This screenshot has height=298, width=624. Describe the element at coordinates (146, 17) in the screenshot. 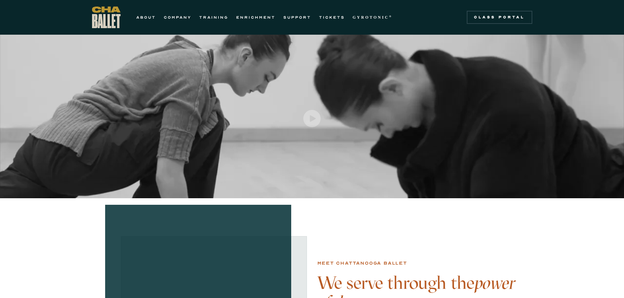

I see `a: ABOUT` at that location.